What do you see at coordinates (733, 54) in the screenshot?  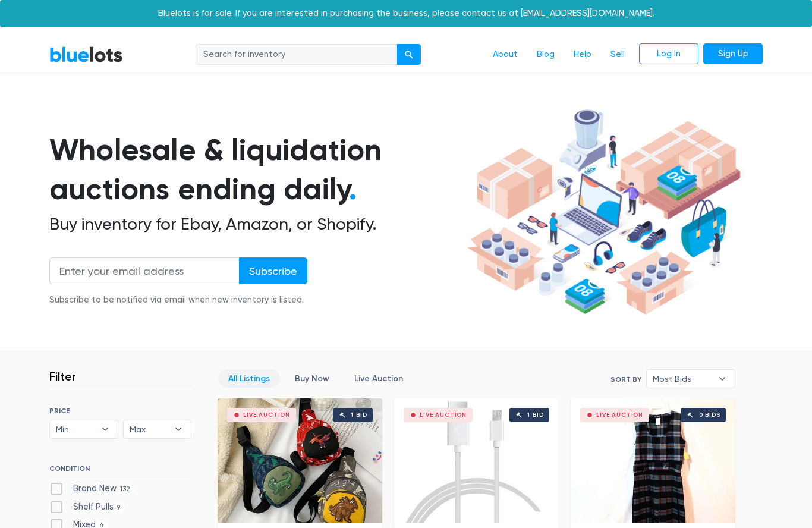 I see `a: Sign Up` at bounding box center [733, 54].